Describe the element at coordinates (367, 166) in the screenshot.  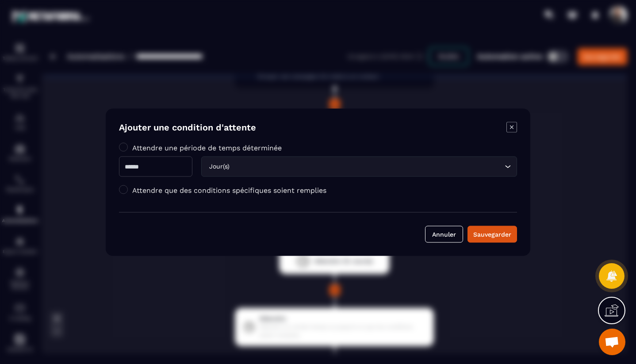
I see `input: Search for option` at that location.